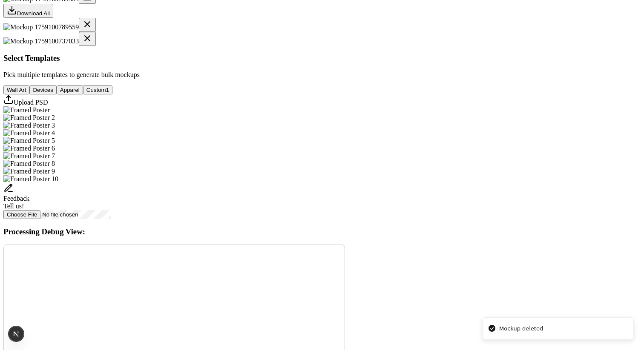 The width and height of the screenshot is (644, 350). What do you see at coordinates (29, 148) in the screenshot?
I see `img: Framed Poster 6` at bounding box center [29, 148].